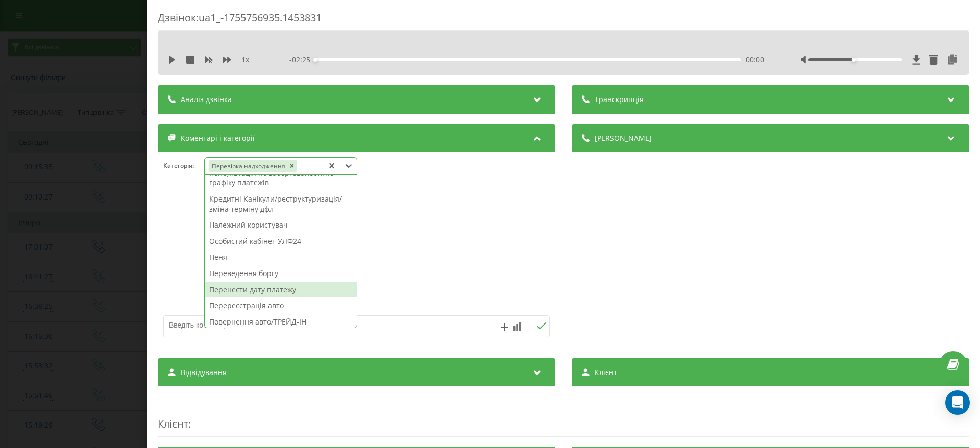 The height and width of the screenshot is (448, 980). I want to click on div: Remove Перевірка надходження, so click(292, 166).